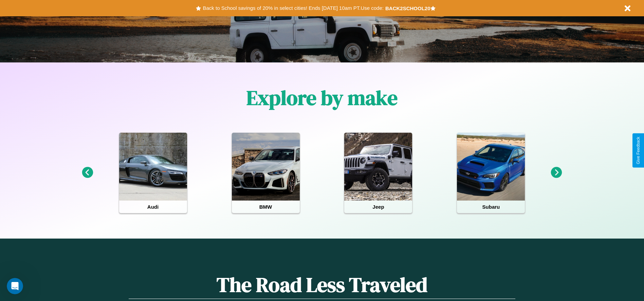 Image resolution: width=644 pixels, height=301 pixels. I want to click on h1: The Road Less Traveled, so click(322, 285).